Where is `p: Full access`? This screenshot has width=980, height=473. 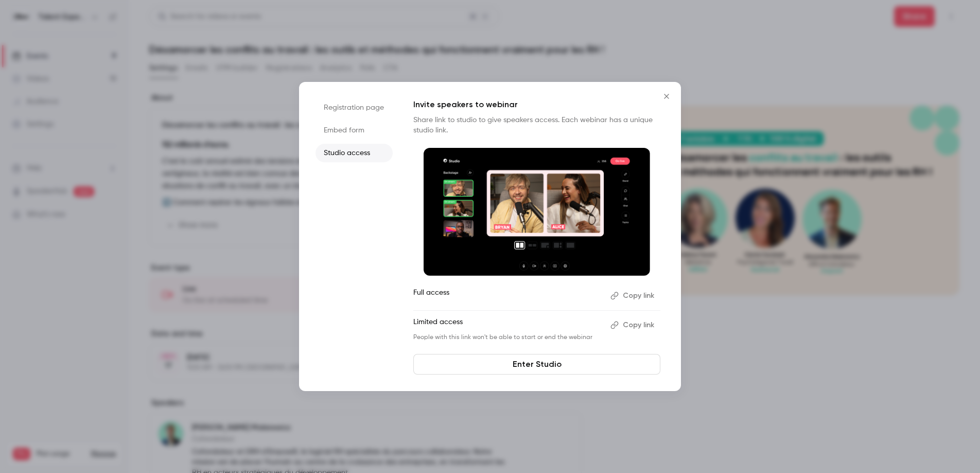
p: Full access is located at coordinates (507, 296).